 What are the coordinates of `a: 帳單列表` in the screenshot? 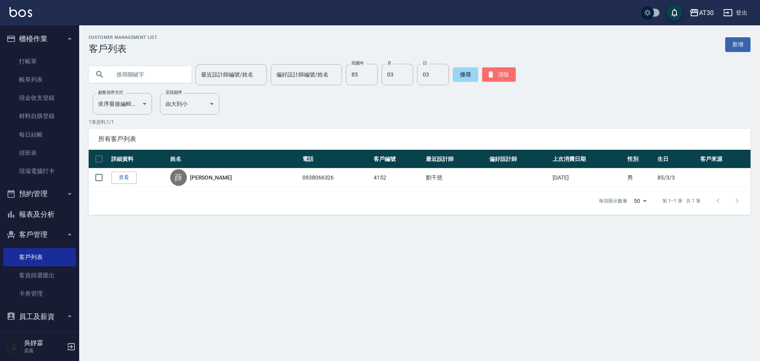 It's located at (40, 80).